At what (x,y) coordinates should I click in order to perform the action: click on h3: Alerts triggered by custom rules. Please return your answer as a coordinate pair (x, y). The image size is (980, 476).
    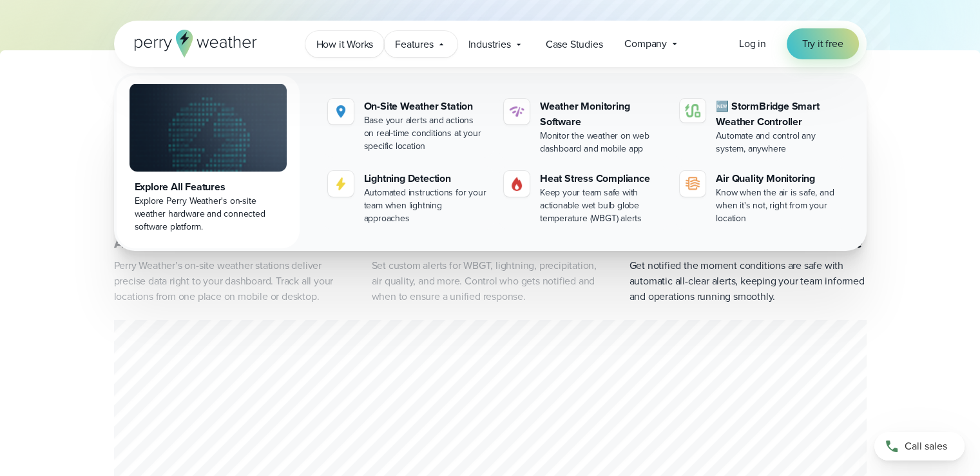
    Looking at the image, I should click on (491, 242).